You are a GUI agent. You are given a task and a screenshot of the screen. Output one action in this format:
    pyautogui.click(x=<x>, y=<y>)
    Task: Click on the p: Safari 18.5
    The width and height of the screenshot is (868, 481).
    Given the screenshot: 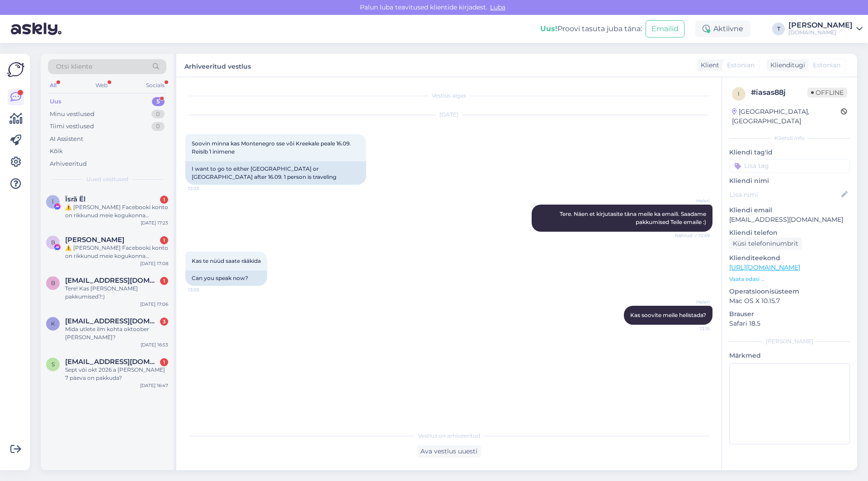 What is the action you would take?
    pyautogui.click(x=789, y=323)
    